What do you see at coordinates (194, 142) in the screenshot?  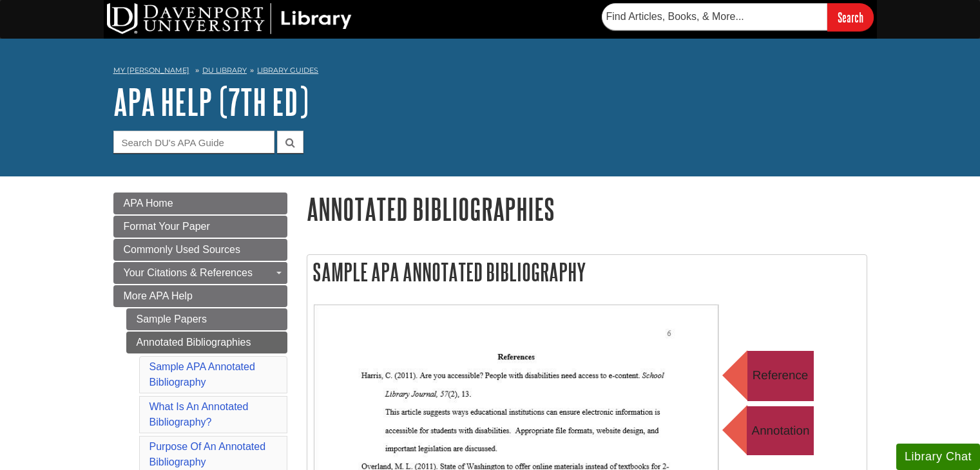 I see `input: Search DU's APA Guide` at bounding box center [194, 142].